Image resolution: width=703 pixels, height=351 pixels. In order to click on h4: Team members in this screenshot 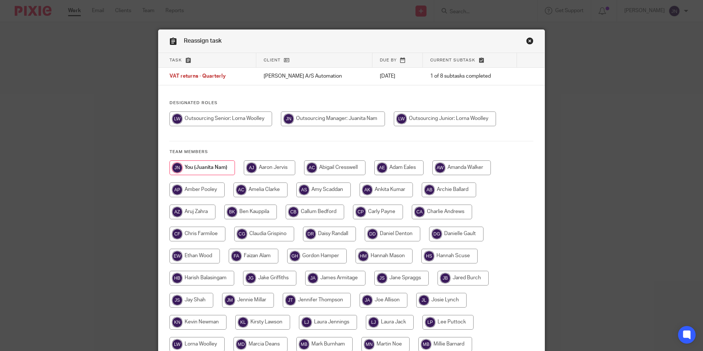, I will do `click(352, 152)`.